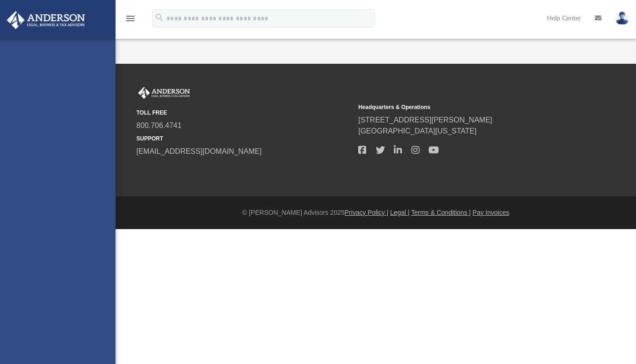  I want to click on a: Pay Invoices, so click(490, 213).